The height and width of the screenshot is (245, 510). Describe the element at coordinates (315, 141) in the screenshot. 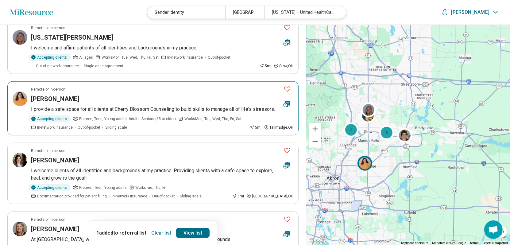

I see `button: Zoom out` at that location.